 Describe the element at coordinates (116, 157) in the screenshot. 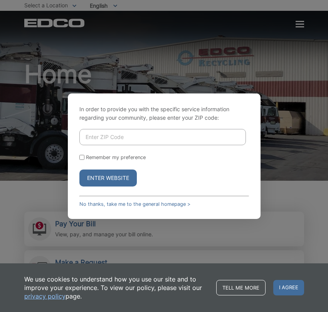

I see `label: Remember my preference` at that location.